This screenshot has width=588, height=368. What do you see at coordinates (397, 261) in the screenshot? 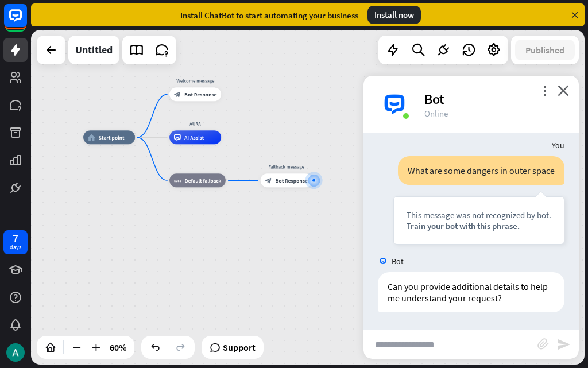
I see `span: Bot` at bounding box center [397, 261].